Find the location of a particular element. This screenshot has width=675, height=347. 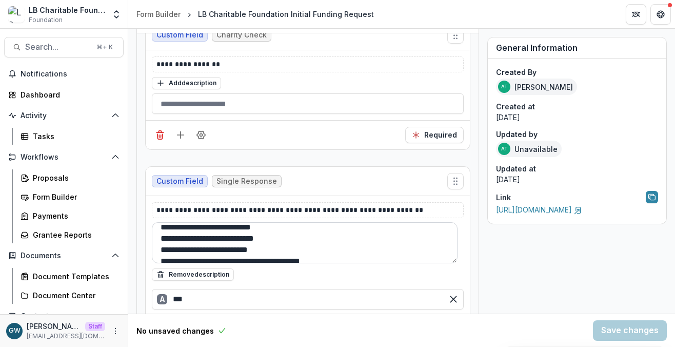

span: Notifications is located at coordinates (70, 74).